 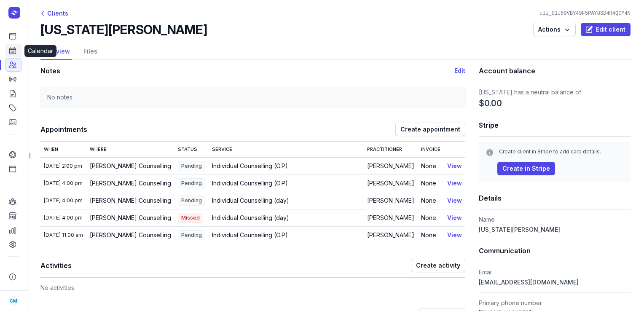 What do you see at coordinates (218, 129) in the screenshot?
I see `h1: Appointments` at bounding box center [218, 129].